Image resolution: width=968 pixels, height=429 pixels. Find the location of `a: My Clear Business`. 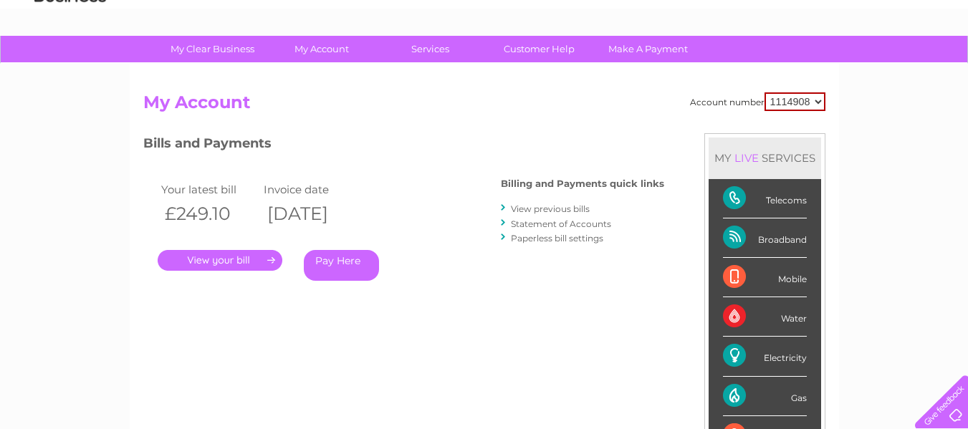

a: My Clear Business is located at coordinates (212, 49).